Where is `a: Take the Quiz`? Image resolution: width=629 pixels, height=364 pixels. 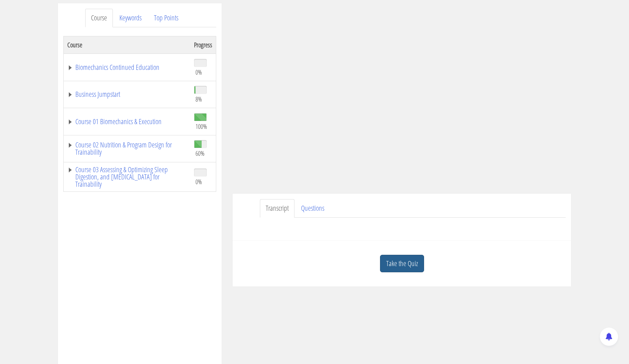 a: Take the Quiz is located at coordinates (401, 263).